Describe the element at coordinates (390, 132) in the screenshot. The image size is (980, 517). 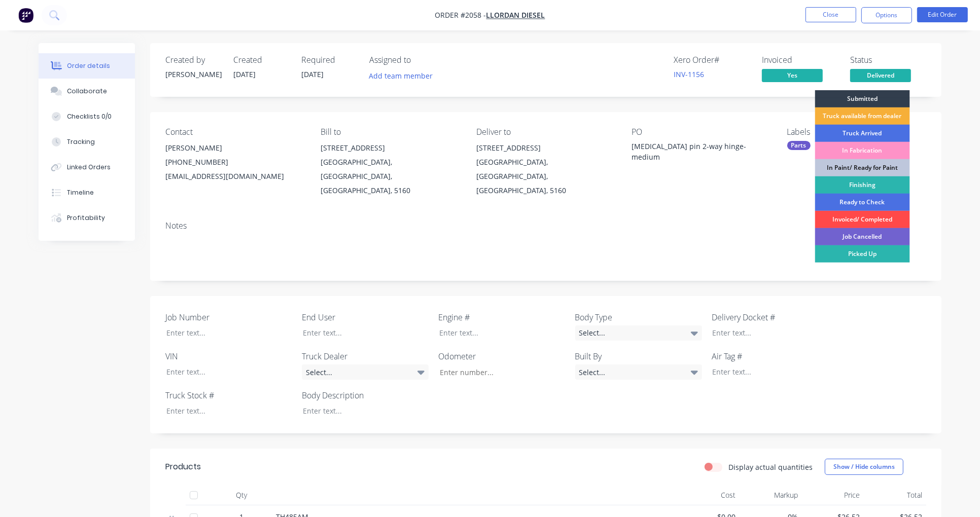
I see `div: Bill to` at that location.